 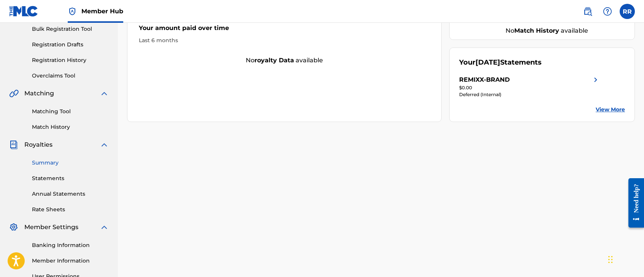 What do you see at coordinates (274, 60) in the screenshot?
I see `strong: royalty data` at bounding box center [274, 60].